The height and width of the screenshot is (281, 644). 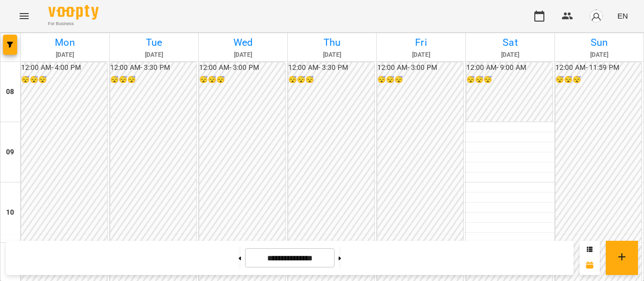 What do you see at coordinates (64, 68) in the screenshot?
I see `h6: 12:00 AM - 4:00 PM` at bounding box center [64, 68].